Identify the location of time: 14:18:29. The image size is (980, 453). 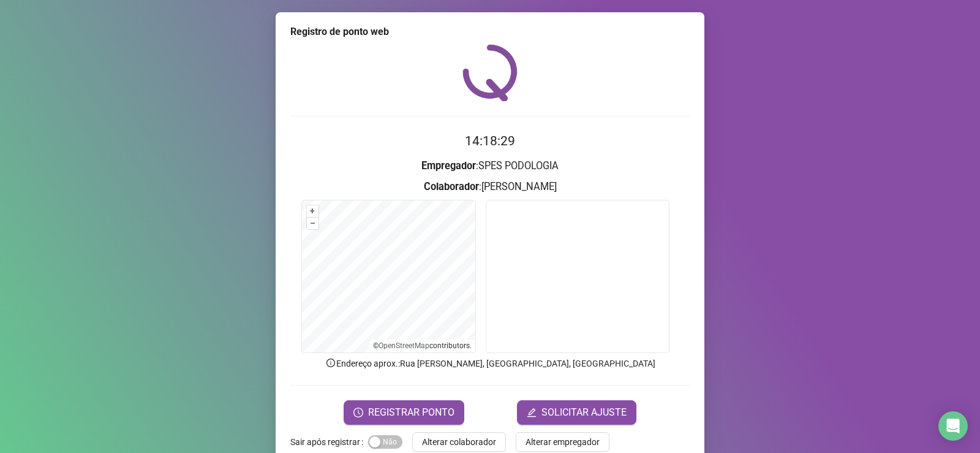
(490, 141).